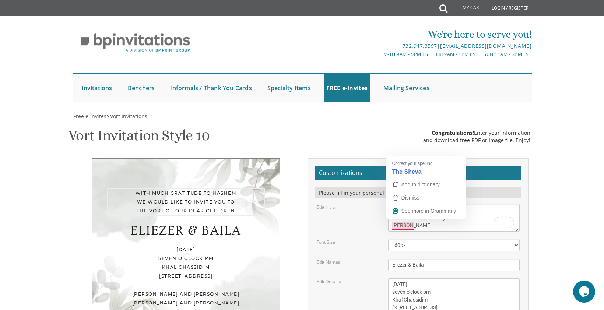  I want to click on a: Mailing Services, so click(406, 88).